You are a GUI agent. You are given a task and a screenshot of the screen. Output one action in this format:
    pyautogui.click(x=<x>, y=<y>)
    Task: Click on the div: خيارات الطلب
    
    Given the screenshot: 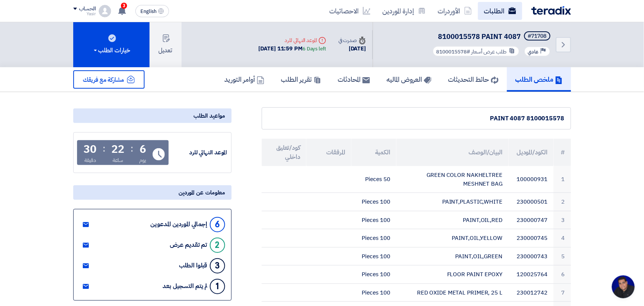 What is the action you would take?
    pyautogui.click(x=112, y=50)
    